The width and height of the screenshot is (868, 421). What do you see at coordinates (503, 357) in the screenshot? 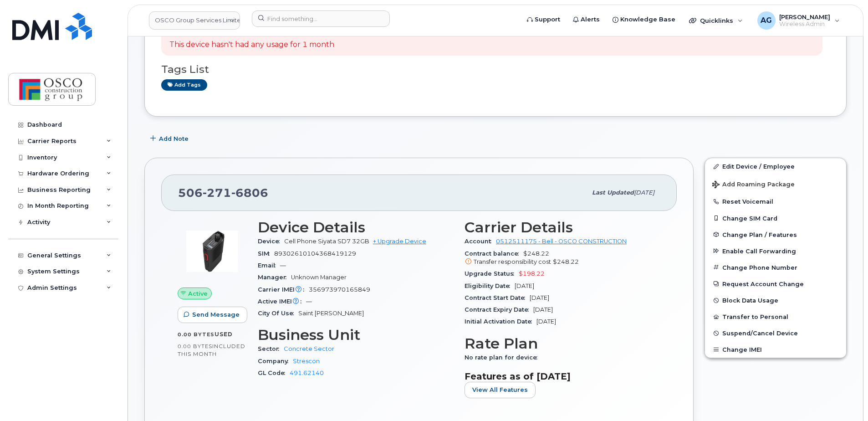
I see `span: No rate plan for device` at bounding box center [503, 357].